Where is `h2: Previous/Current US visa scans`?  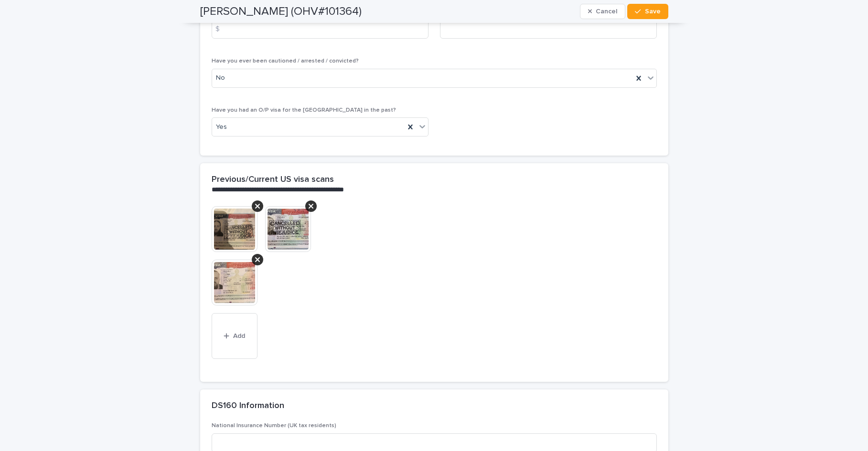
h2: Previous/Current US visa scans is located at coordinates (273, 180).